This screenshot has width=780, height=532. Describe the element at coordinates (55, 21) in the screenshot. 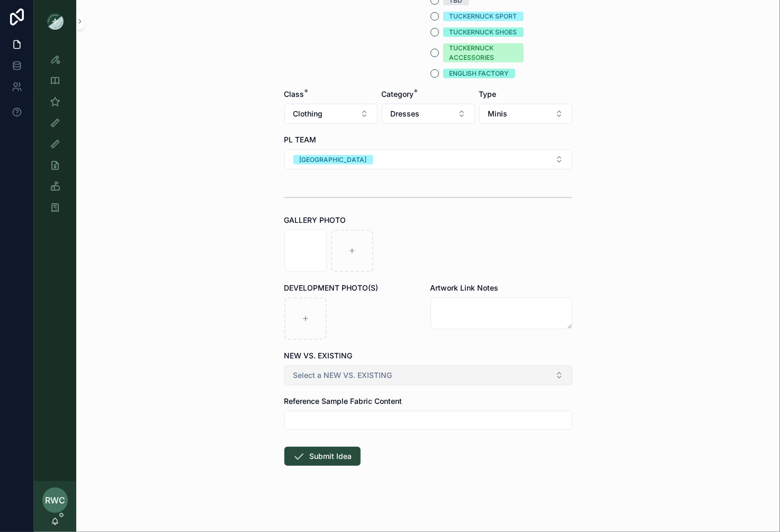

I see `img: App logo` at that location.